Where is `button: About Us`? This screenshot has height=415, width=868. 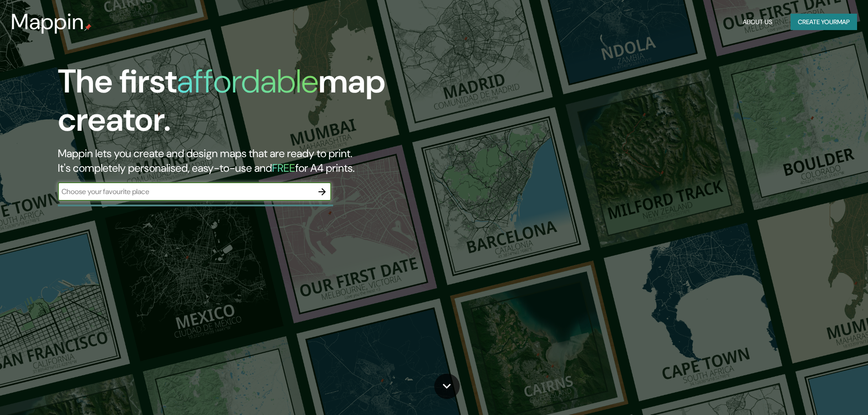
button: About Us is located at coordinates (757, 22).